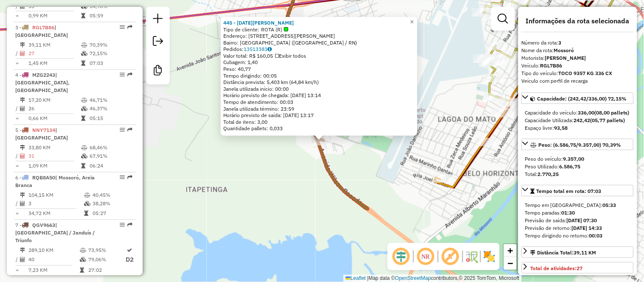  I want to click on div: Capacidade Utilizada:, so click(578, 120).